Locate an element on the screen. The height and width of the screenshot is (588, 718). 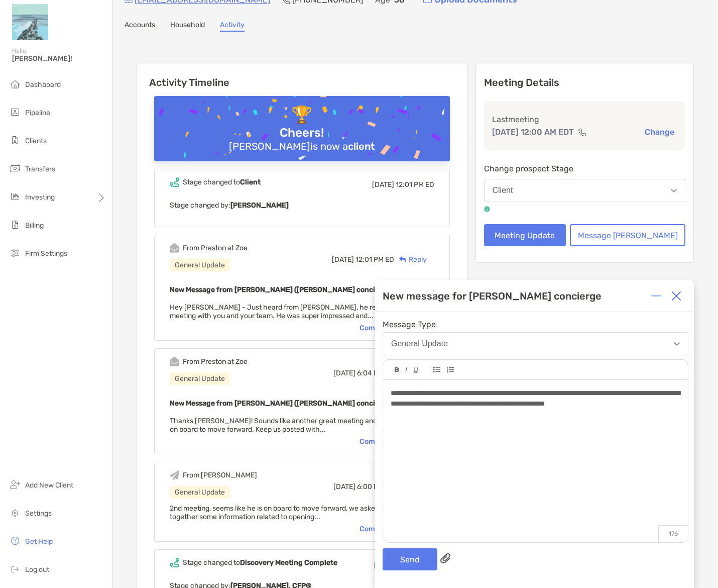
img: communication type is located at coordinates (583, 132).